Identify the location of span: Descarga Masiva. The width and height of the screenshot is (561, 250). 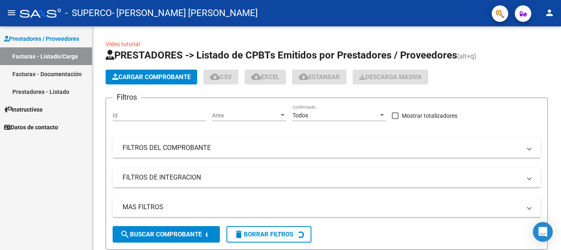
(390, 77).